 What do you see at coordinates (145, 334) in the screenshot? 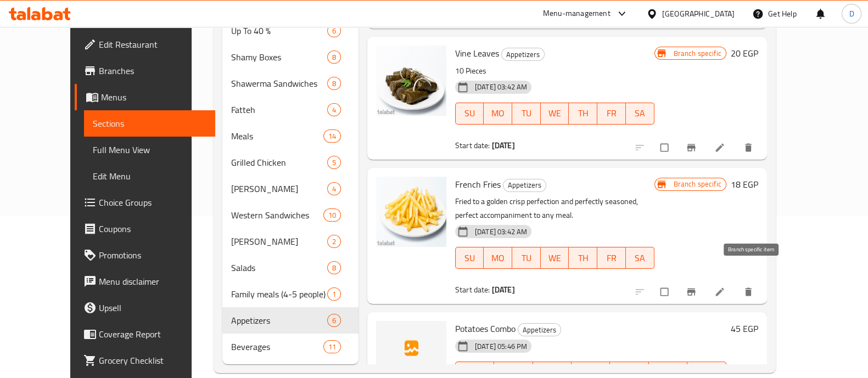
I see `a: Coverage Report` at bounding box center [145, 334].